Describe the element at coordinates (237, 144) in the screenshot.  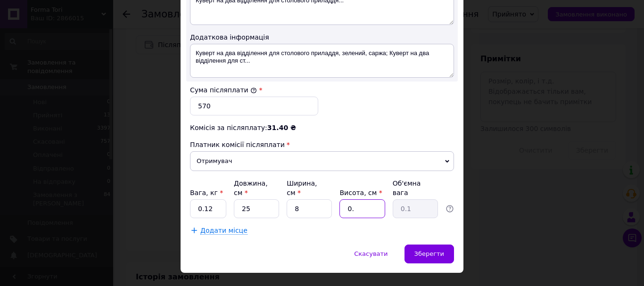
I see `span: Платник комісії післяплати` at that location.